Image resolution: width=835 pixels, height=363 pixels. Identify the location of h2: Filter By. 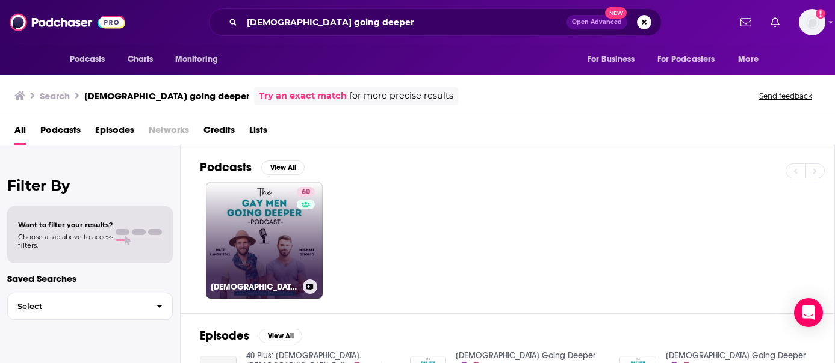
(90, 185).